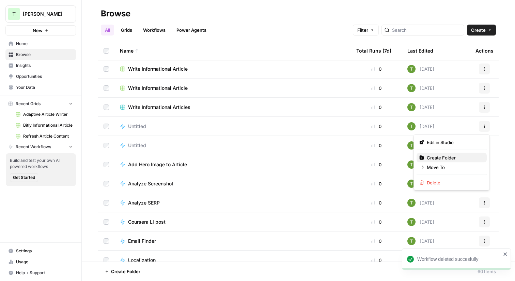 The image size is (515, 281). Describe the element at coordinates (41, 104) in the screenshot. I see `button: Recent Grids` at that location.